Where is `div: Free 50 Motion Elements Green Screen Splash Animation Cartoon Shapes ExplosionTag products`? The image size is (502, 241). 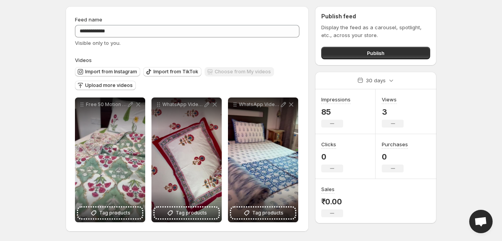 div: Free 50 Motion Elements Green Screen Splash Animation Cartoon Shapes ExplosionTag products is located at coordinates (110, 160).